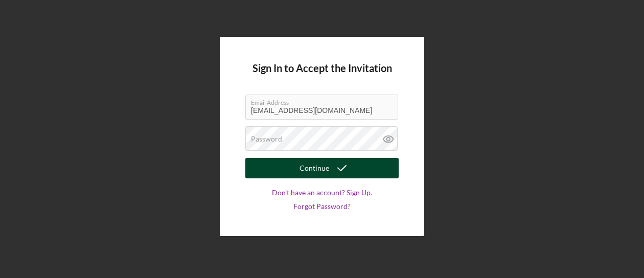 The width and height of the screenshot is (644, 278). Describe the element at coordinates (322, 206) in the screenshot. I see `a: Forgot Password?` at that location.